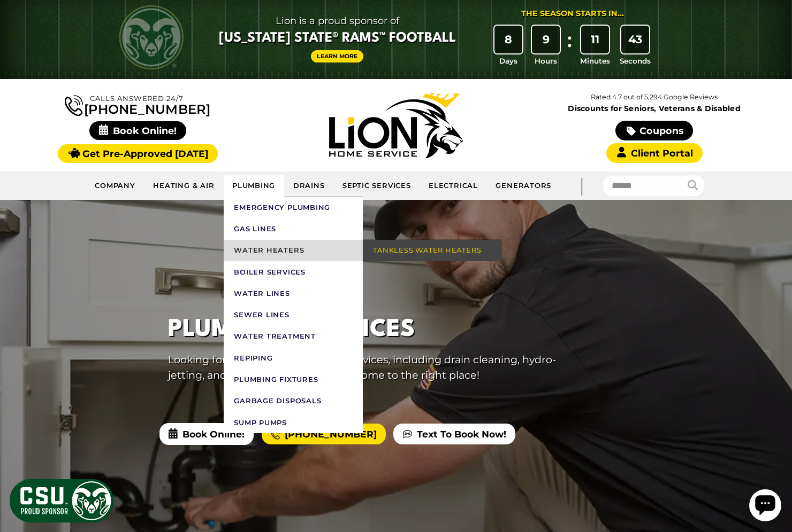 The image size is (792, 532). Describe the element at coordinates (595, 61) in the screenshot. I see `span: Minutes` at that location.